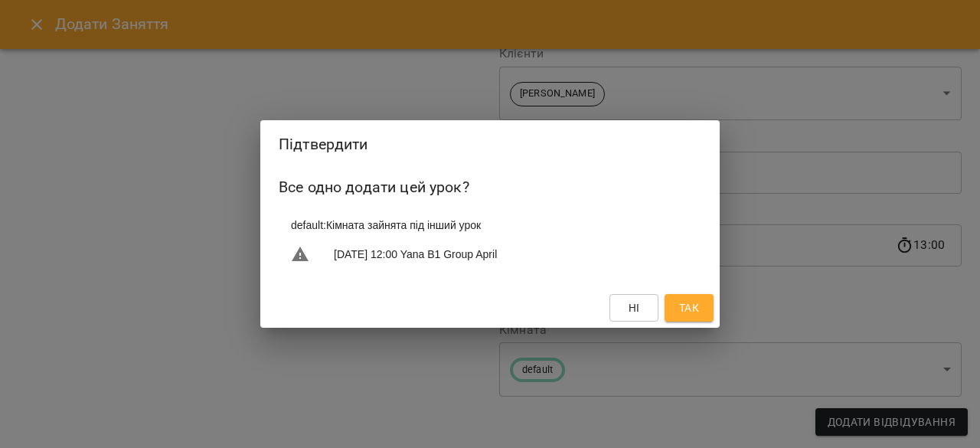 The height and width of the screenshot is (448, 980). What do you see at coordinates (490, 225) in the screenshot?
I see `li: default : Кімната зайнята під інший урок` at bounding box center [490, 225].